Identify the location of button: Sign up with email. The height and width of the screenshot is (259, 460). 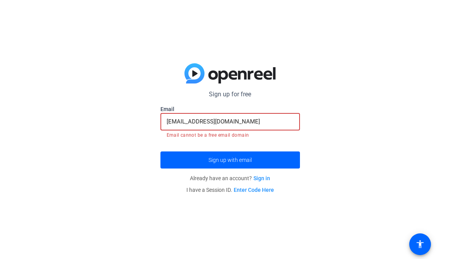
(230, 160).